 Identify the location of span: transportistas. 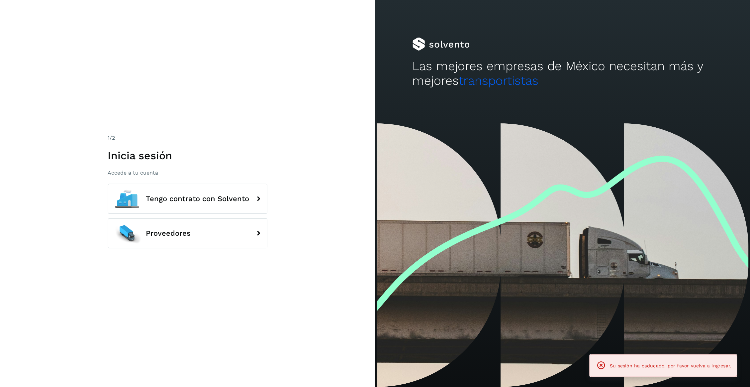
(499, 80).